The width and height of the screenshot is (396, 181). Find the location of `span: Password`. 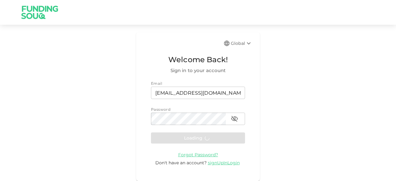

span: Password is located at coordinates (161, 109).